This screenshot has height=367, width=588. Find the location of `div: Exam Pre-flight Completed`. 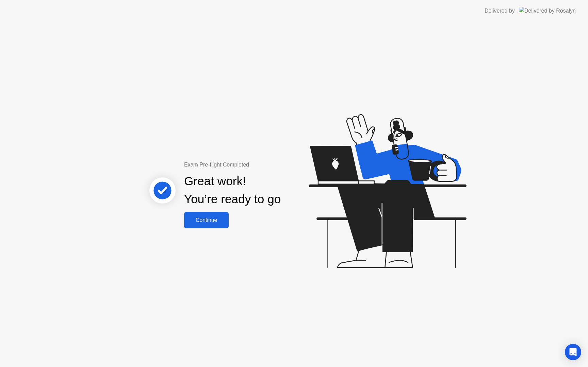

div: Exam Pre-flight Completed is located at coordinates (254, 165).